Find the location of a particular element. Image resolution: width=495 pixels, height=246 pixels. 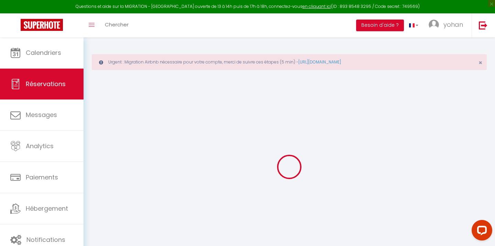

span: Réservations is located at coordinates (46, 84).